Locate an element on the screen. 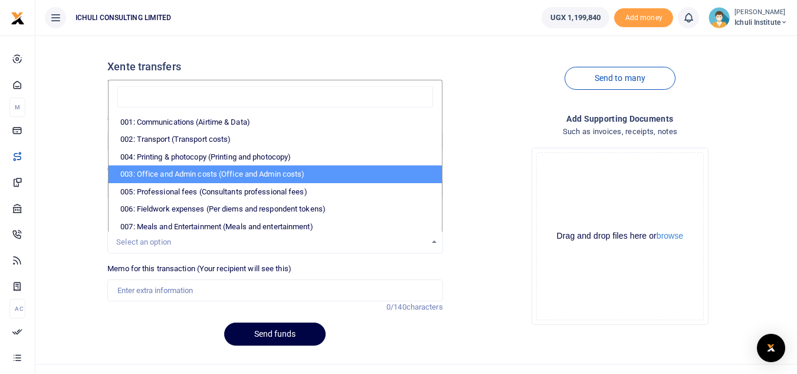  label: Select another Xente account is located at coordinates (158, 118).